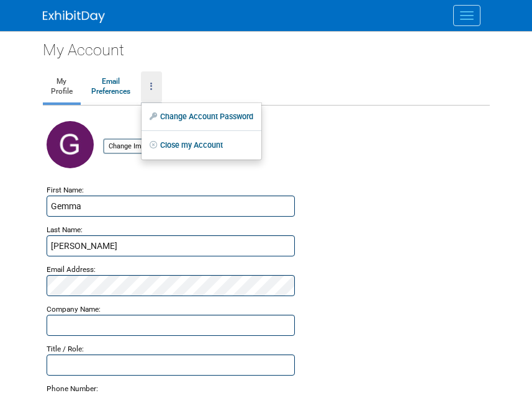 This screenshot has width=532, height=393. What do you see at coordinates (65, 230) in the screenshot?
I see `small: Last Name:` at bounding box center [65, 230].